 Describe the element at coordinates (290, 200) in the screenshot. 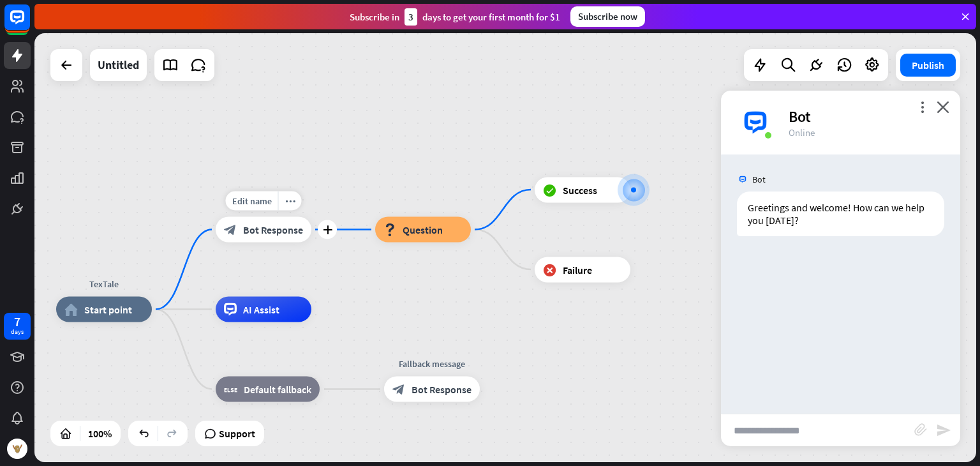

I see `i: more_horiz` at that location.